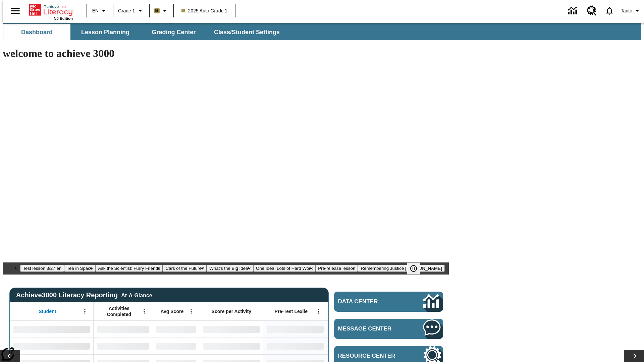 Image resolution: width=644 pixels, height=362 pixels. Describe the element at coordinates (157, 10) in the screenshot. I see `span: B` at that location.